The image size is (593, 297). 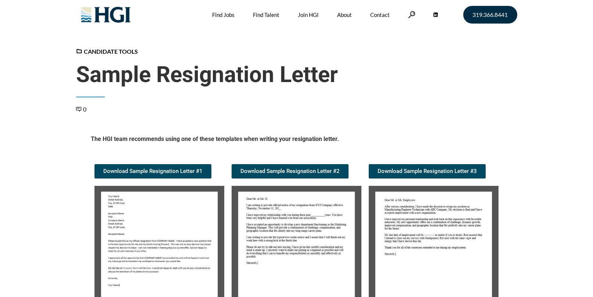 What do you see at coordinates (290, 171) in the screenshot?
I see `a: Download Sample Resignation Letter #2` at bounding box center [290, 171].